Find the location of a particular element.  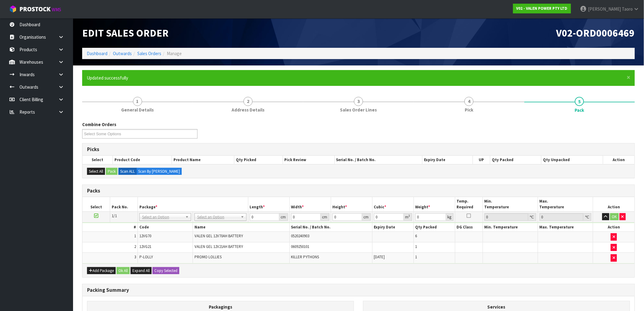

a: Dashboard is located at coordinates (97, 53).